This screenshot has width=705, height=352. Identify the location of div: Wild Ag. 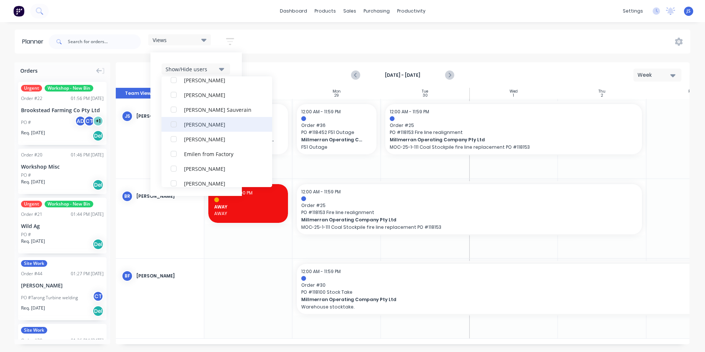
(62, 226).